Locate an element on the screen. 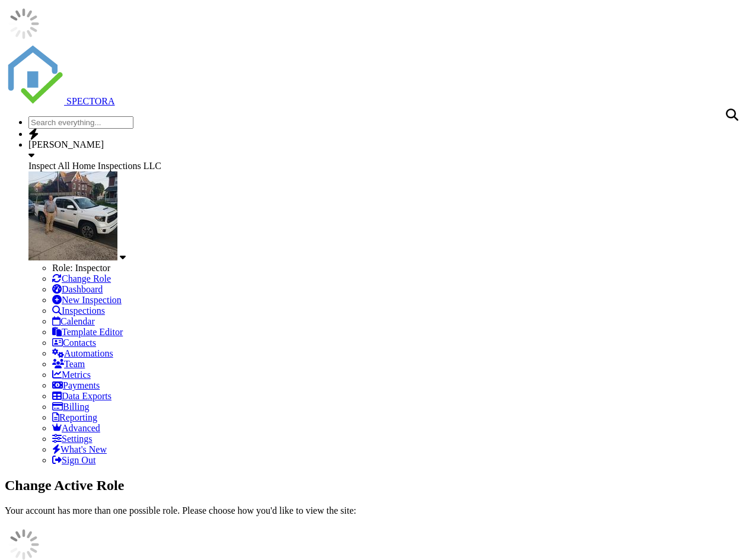 The width and height of the screenshot is (749, 560). a: Reporting is located at coordinates (75, 417).